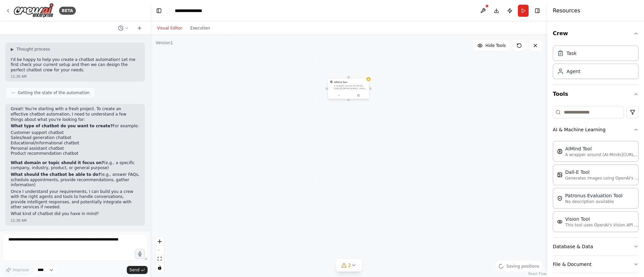 The image size is (644, 277). What do you see at coordinates (160, 241) in the screenshot?
I see `button: zoom in` at bounding box center [160, 241].